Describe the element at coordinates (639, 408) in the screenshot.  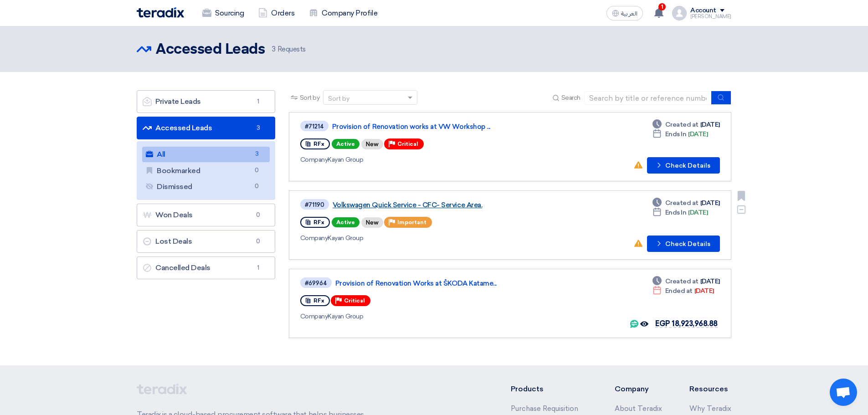
I see `a: About Teradix` at that location.